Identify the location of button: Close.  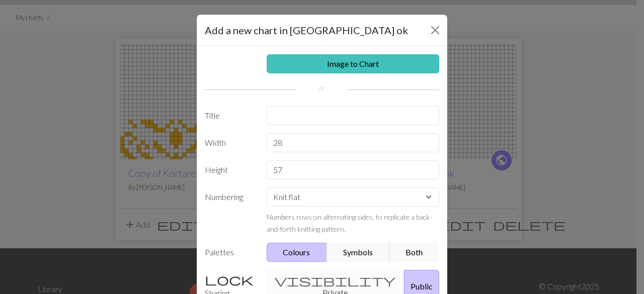
(435, 30).